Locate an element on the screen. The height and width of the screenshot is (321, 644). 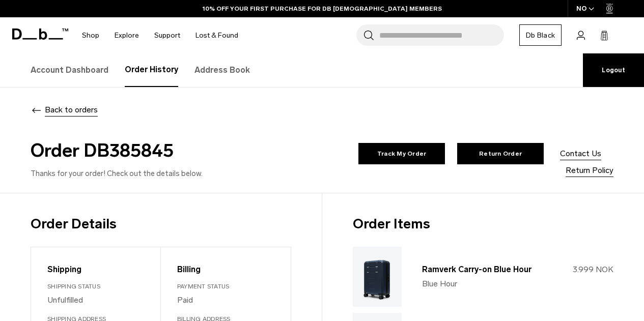
span: 3.999 NOK is located at coordinates (593, 269).